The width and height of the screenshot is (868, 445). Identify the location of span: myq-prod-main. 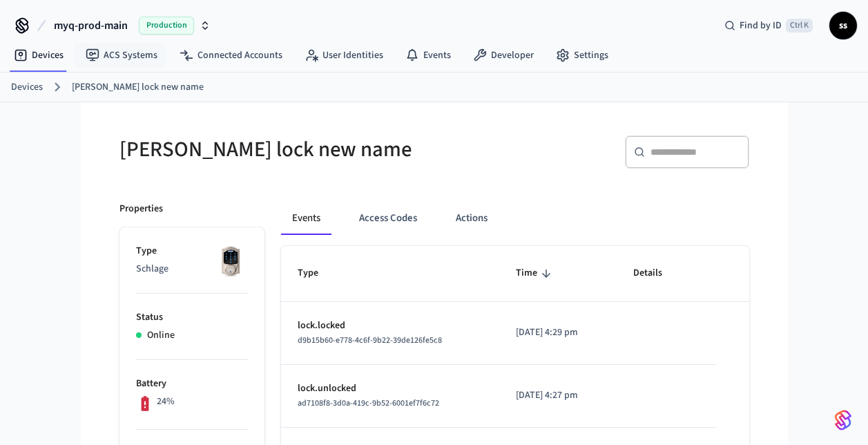
(90, 26).